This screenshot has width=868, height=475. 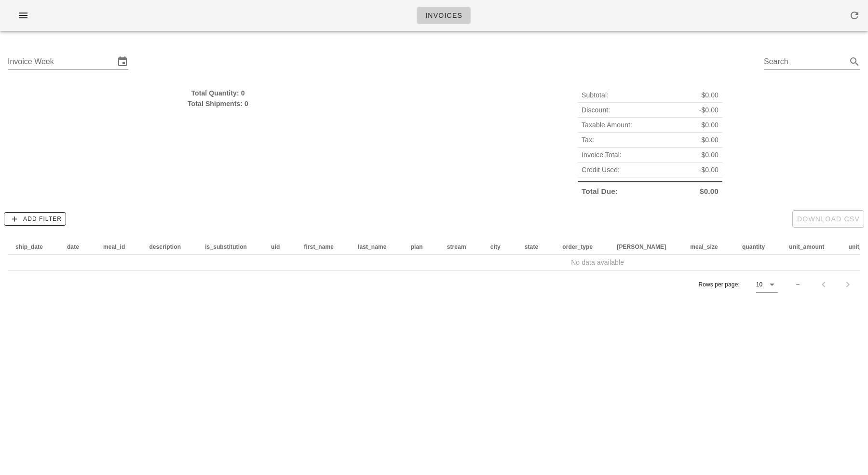 I want to click on span: first_name, so click(x=319, y=247).